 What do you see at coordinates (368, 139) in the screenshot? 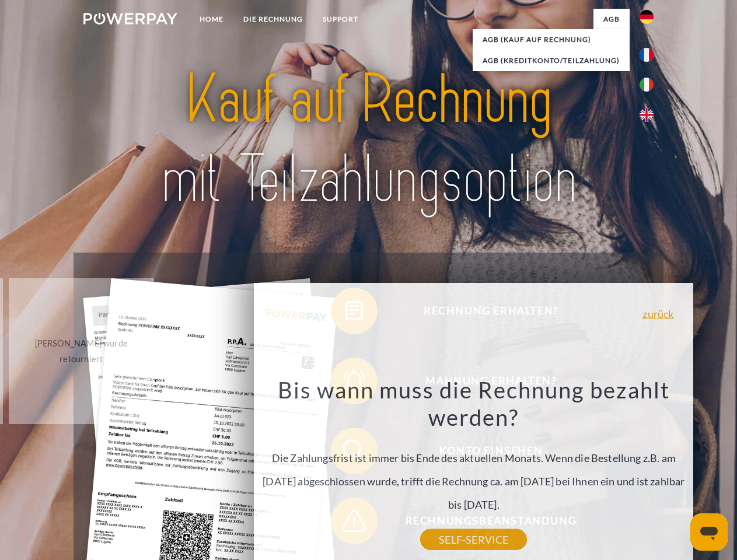
I see `img: title-powerpay_de.svg` at bounding box center [368, 139].